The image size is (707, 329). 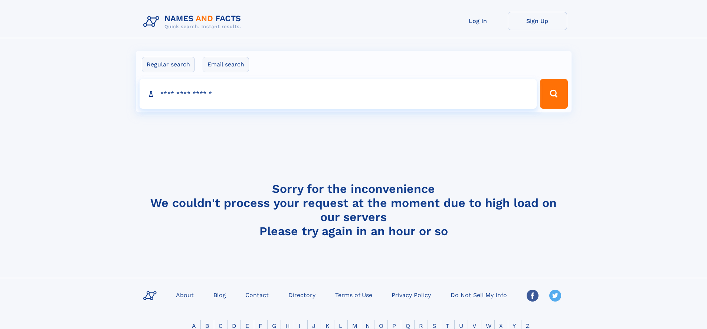 I want to click on input: search input, so click(x=338, y=94).